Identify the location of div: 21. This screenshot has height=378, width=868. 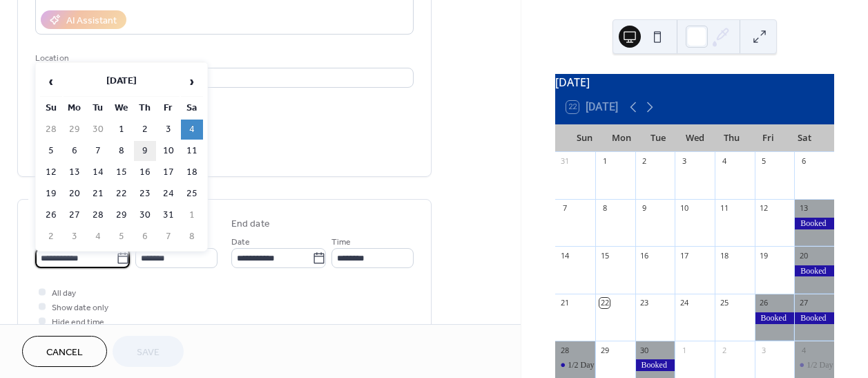
(564, 303).